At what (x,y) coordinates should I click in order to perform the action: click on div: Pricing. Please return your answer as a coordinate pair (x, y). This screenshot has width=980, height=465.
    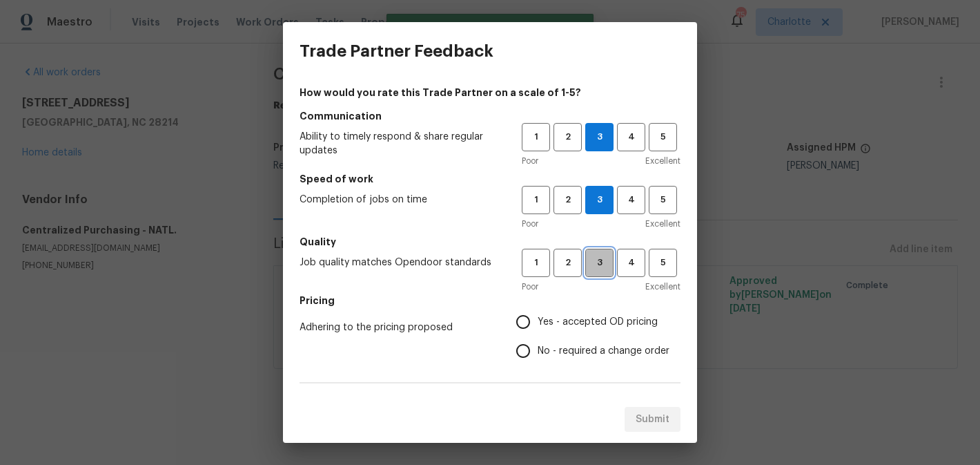
    Looking at the image, I should click on (598, 336).